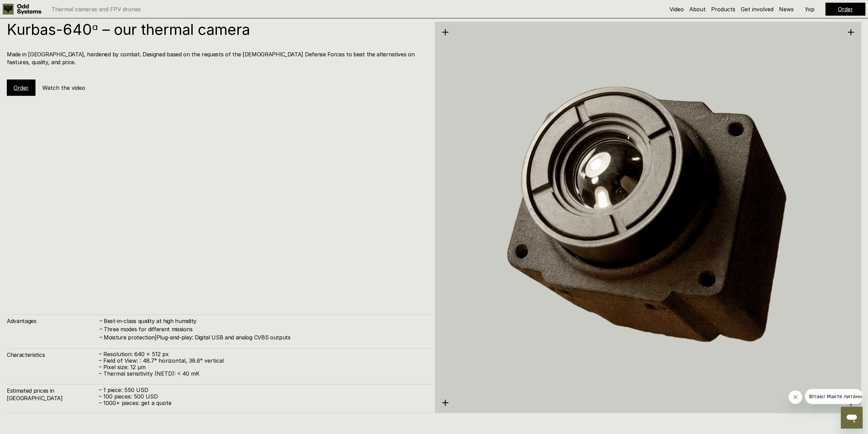 The height and width of the screenshot is (434, 868). Describe the element at coordinates (263, 403) in the screenshot. I see `p: – 1000+ pieces: get a quote` at that location.